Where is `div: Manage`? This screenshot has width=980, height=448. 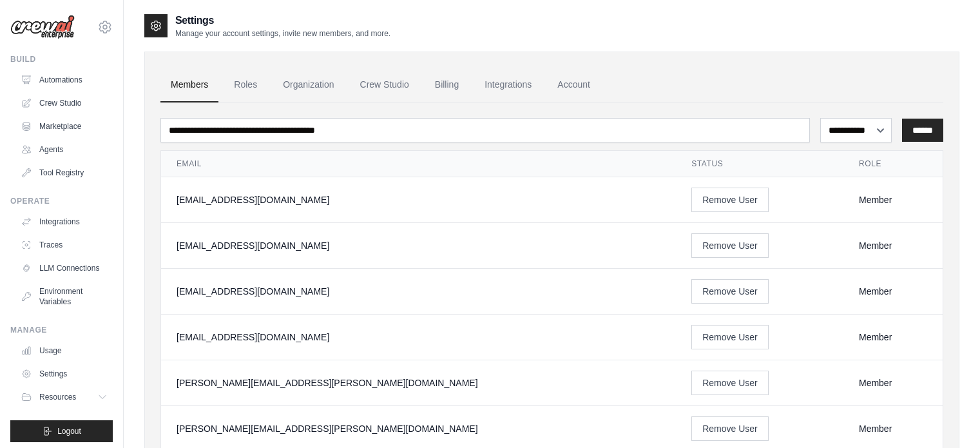 div: Manage is located at coordinates (61, 330).